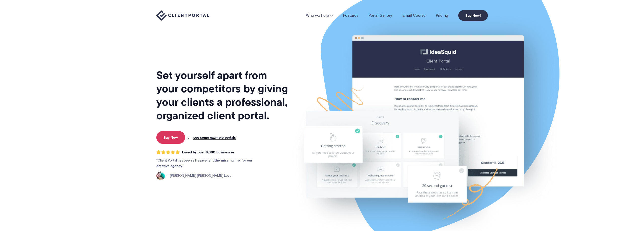 Image resolution: width=644 pixels, height=231 pixels. I want to click on a: Features, so click(351, 15).